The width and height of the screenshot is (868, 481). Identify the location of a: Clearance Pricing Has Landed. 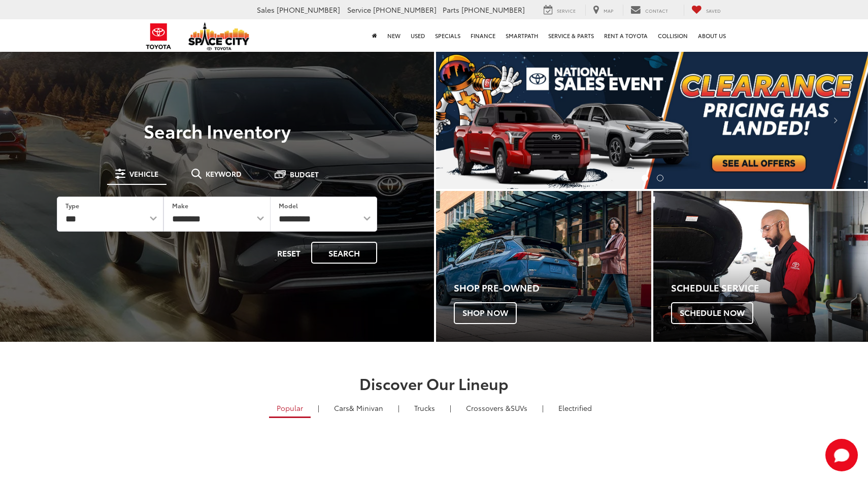
(651, 120).